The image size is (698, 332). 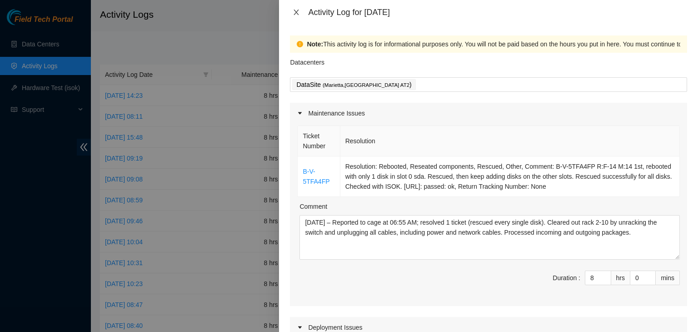 What do you see at coordinates (488, 113) in the screenshot?
I see `div: Maintenance Issues` at bounding box center [488, 113].